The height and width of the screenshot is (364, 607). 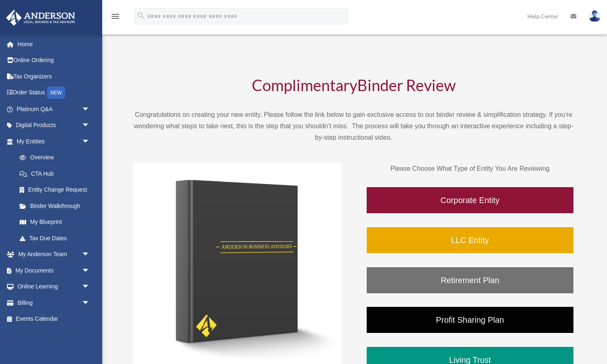 What do you see at coordinates (54, 44) in the screenshot?
I see `a: Home` at bounding box center [54, 44].